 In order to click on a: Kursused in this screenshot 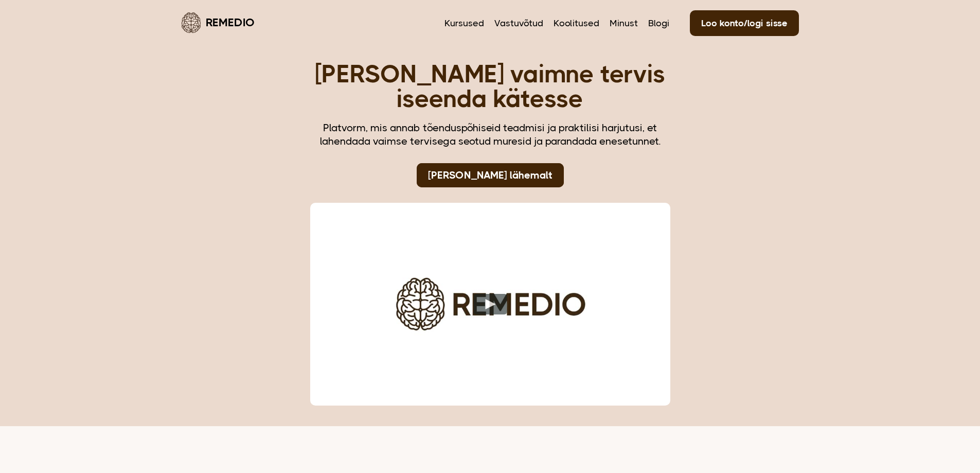, I will do `click(464, 24)`.